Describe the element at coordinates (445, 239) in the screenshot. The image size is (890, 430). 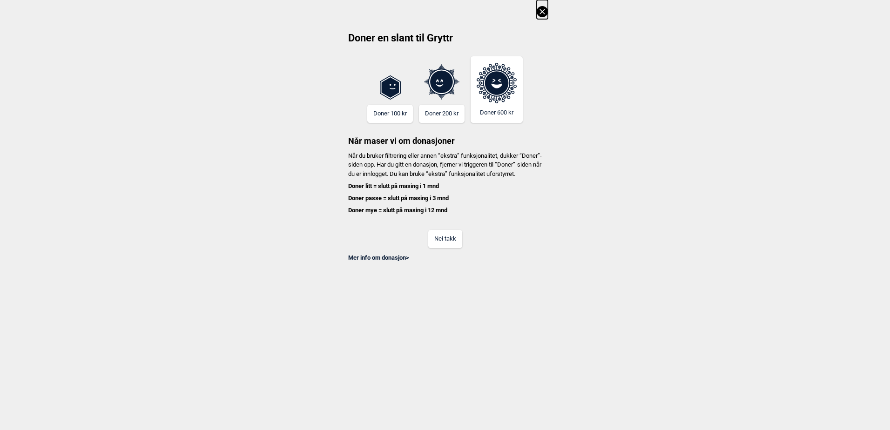
I see `button: Nei takk` at that location.